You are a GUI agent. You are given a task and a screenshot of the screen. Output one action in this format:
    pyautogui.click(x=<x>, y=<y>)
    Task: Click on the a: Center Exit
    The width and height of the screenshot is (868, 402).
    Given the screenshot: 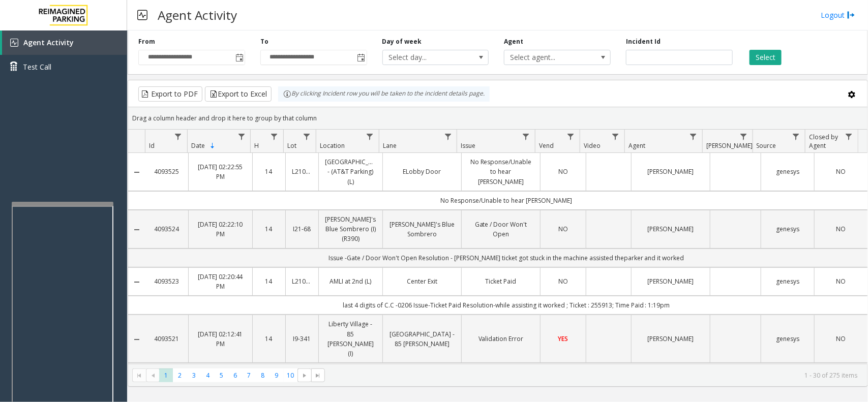 What is the action you would take?
    pyautogui.click(x=422, y=281)
    